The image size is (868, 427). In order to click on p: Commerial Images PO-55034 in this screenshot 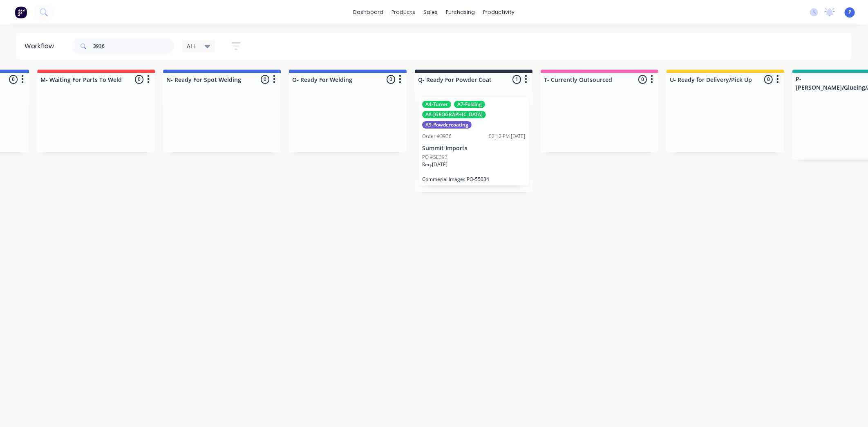, I will do `click(474, 179)`.